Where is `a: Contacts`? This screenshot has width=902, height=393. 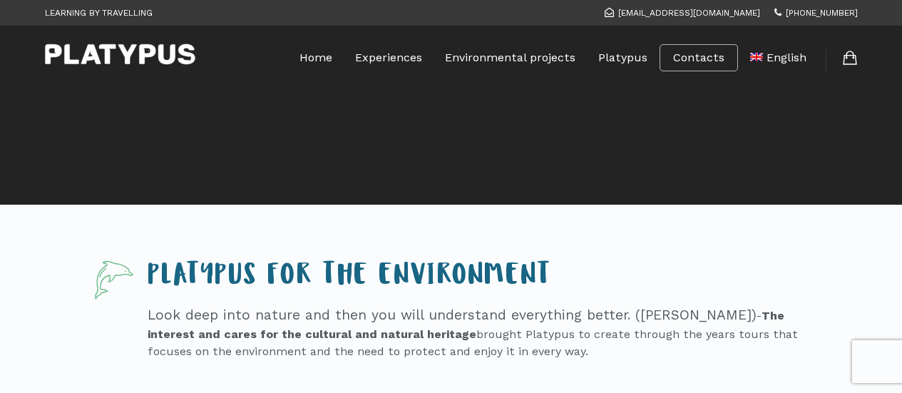 a: Contacts is located at coordinates (699, 58).